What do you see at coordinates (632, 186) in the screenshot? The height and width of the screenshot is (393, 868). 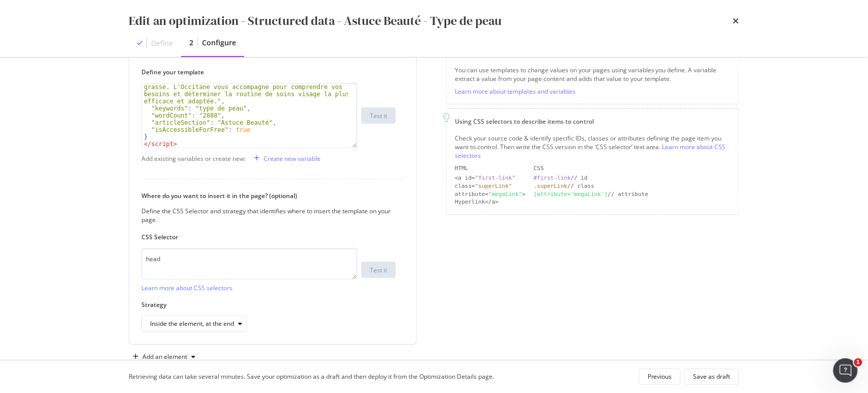 I see `div: // class` at bounding box center [632, 186].